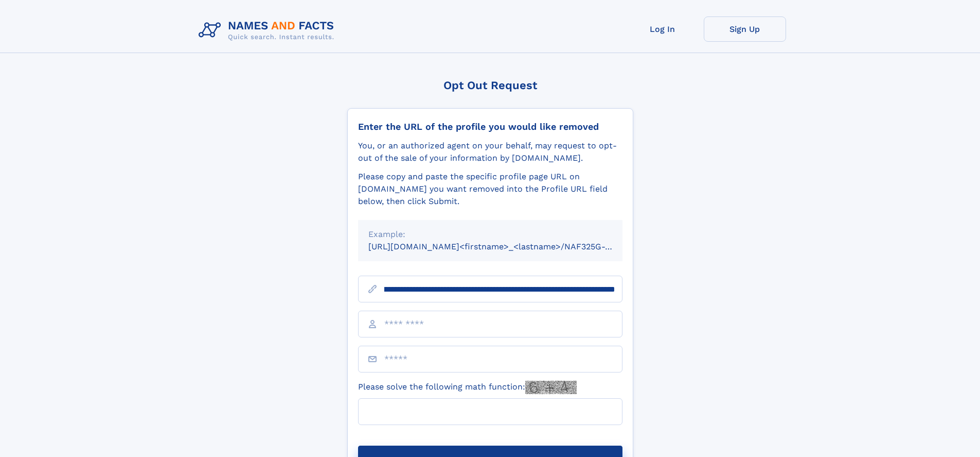 The image size is (980, 457). What do you see at coordinates (269, 30) in the screenshot?
I see `img: Logo Names and Facts` at bounding box center [269, 30].